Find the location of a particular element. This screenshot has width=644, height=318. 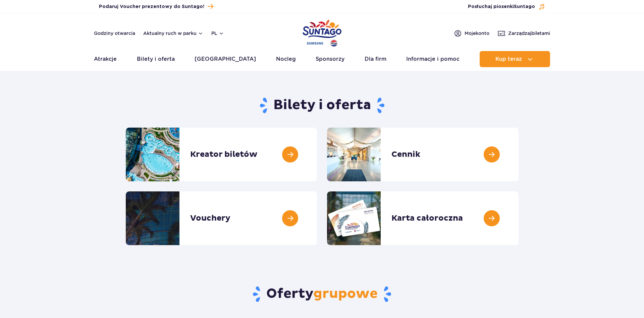

button: Kup teraz is located at coordinates (515, 59).